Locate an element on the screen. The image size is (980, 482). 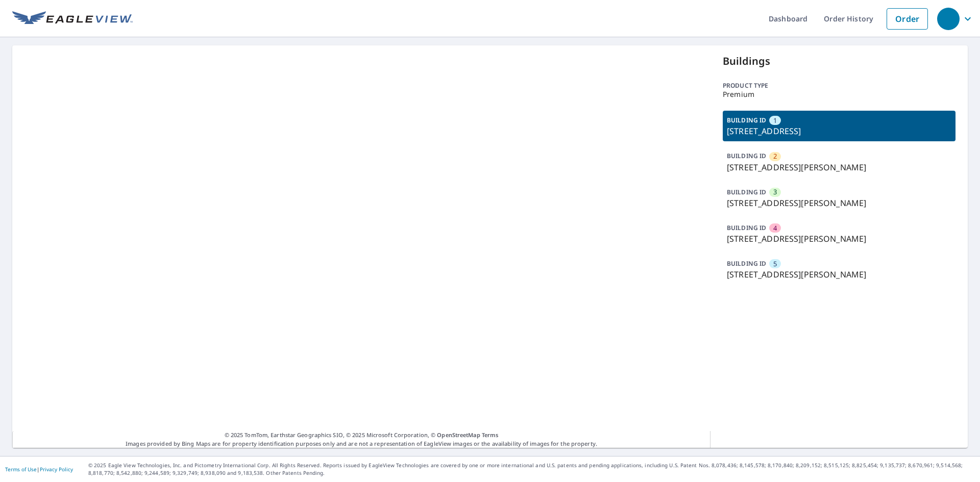
p: Product type is located at coordinates (839, 86).